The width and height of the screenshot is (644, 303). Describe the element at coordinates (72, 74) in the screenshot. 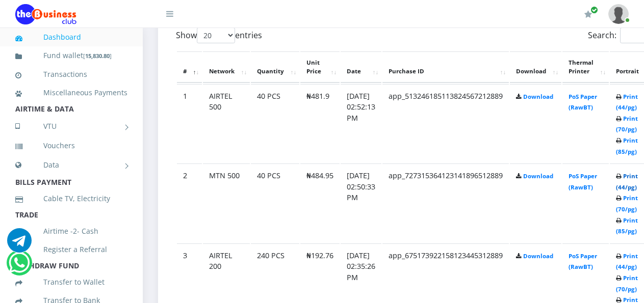

I see `a: Transactions` at that location.